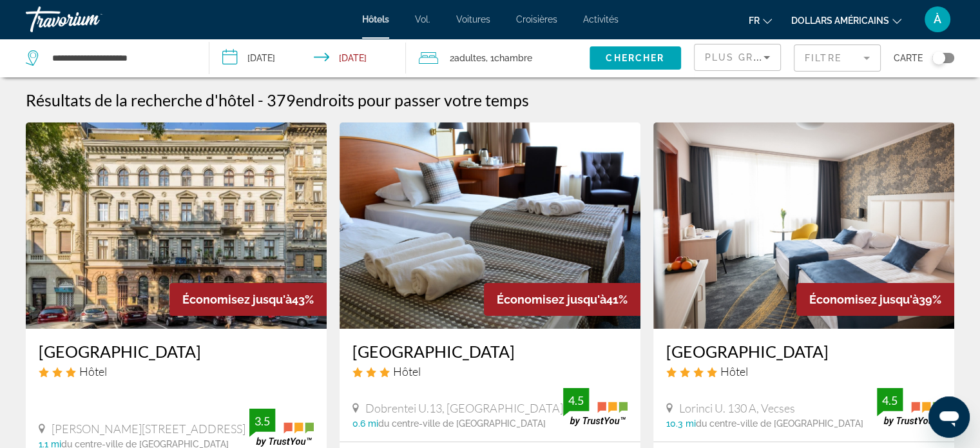 The height and width of the screenshot is (448, 980). Describe the element at coordinates (601, 19) in the screenshot. I see `font: Activités` at that location.